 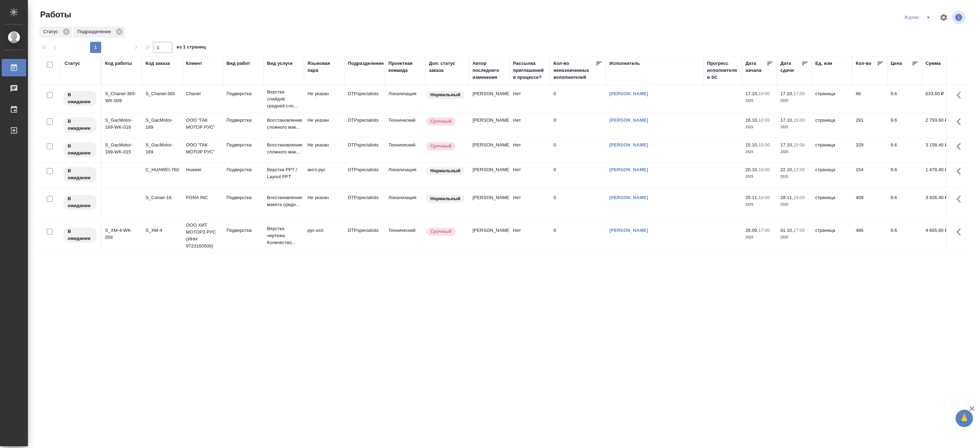 What do you see at coordinates (939, 99) in the screenshot?
I see `td: 633,60 ₽` at bounding box center [939, 99].